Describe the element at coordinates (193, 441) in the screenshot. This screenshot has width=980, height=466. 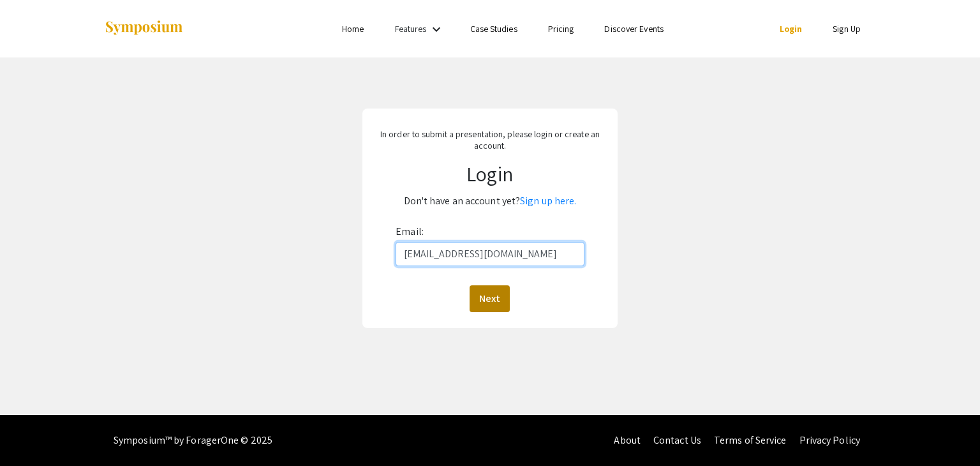
I see `div: Symposium™ by ForagerOne © 2025` at that location.